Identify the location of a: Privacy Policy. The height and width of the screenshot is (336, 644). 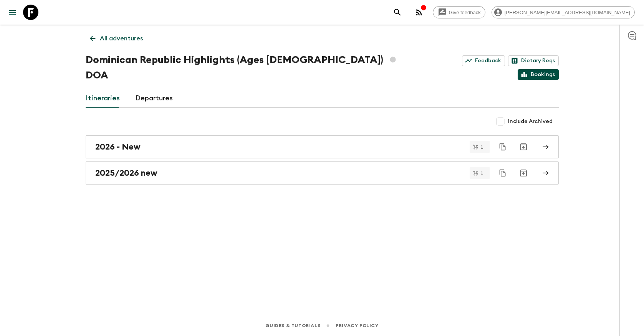
(357, 325).